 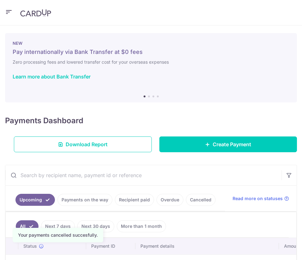 What do you see at coordinates (30, 246) in the screenshot?
I see `span: Status` at bounding box center [30, 246].